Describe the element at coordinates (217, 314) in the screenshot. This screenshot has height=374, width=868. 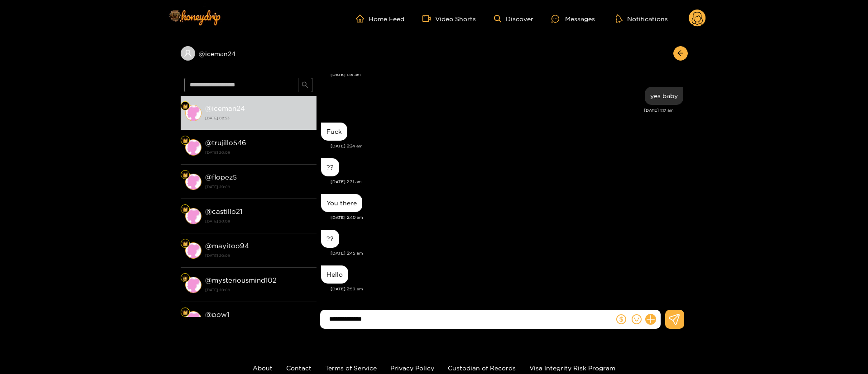
I see `strong: @ pow1` at that location.